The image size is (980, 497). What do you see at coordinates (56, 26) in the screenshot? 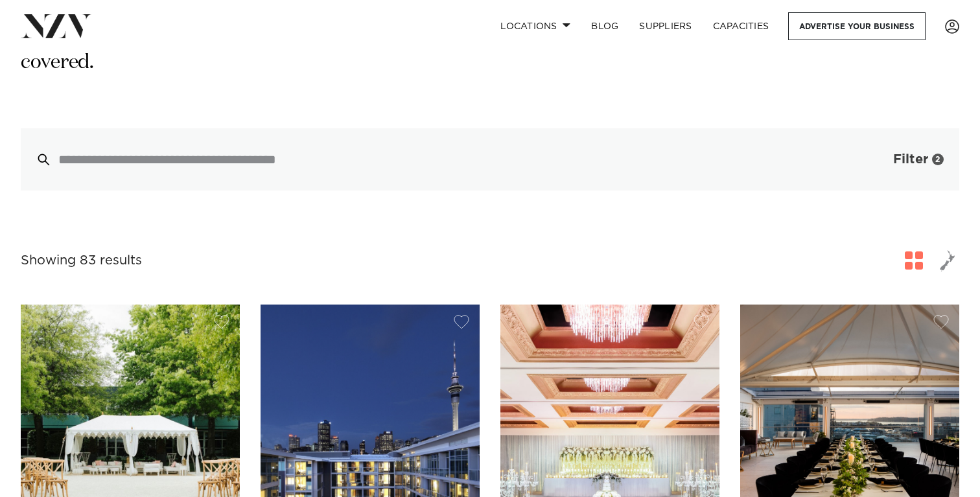
I see `img: nzv-logo.png` at bounding box center [56, 26].